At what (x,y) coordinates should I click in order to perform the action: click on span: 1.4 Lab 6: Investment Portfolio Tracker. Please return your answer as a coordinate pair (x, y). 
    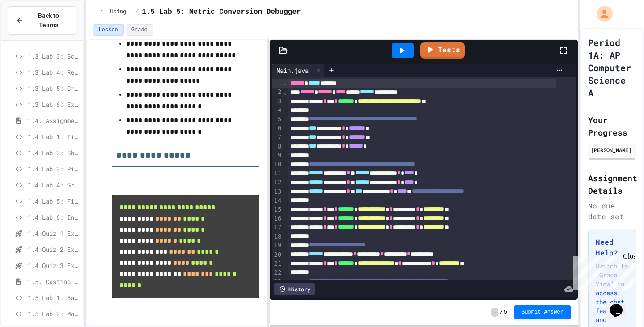
    Looking at the image, I should click on (54, 217).